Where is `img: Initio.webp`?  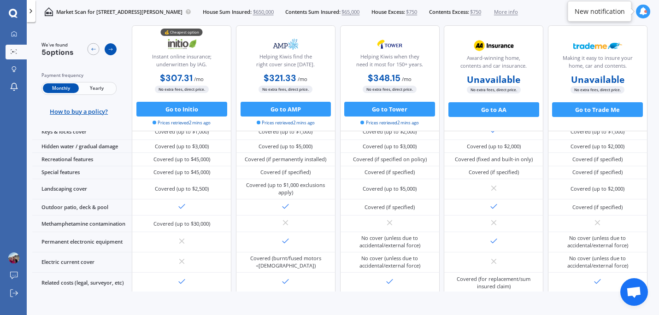 img: Initio.webp is located at coordinates (182, 44).